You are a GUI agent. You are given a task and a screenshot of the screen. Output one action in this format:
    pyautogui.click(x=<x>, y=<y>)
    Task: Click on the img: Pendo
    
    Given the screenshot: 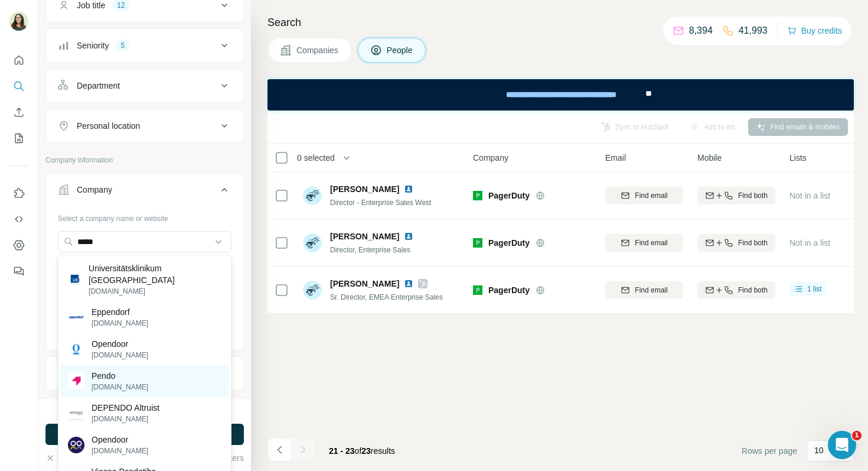 What is the action you would take?
    pyautogui.click(x=76, y=381)
    